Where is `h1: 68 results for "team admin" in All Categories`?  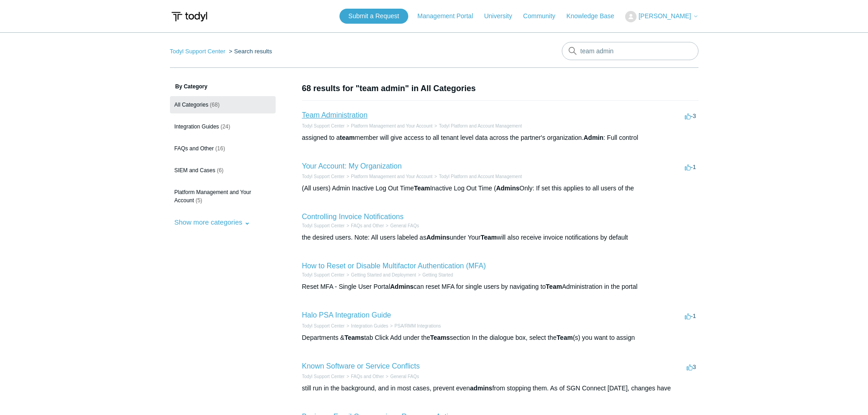
h1: 68 results for "team admin" in All Categories is located at coordinates (500, 88).